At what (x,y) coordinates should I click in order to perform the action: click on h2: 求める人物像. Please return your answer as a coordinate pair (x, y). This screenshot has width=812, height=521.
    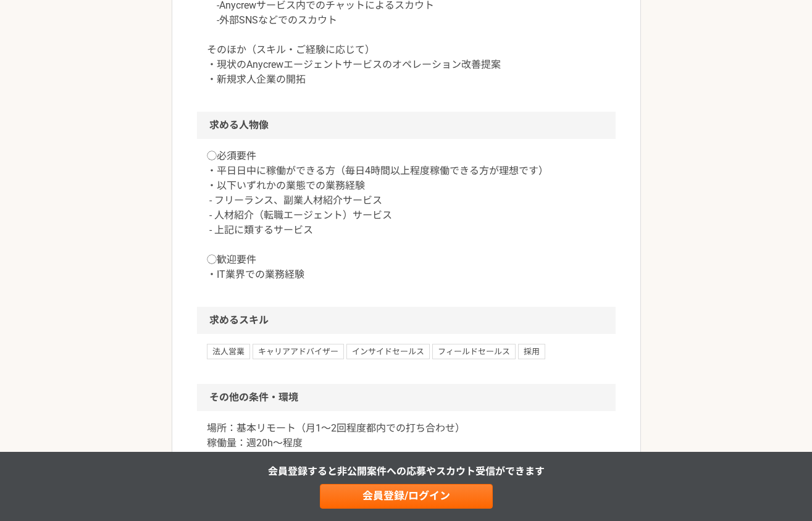
    Looking at the image, I should click on (406, 125).